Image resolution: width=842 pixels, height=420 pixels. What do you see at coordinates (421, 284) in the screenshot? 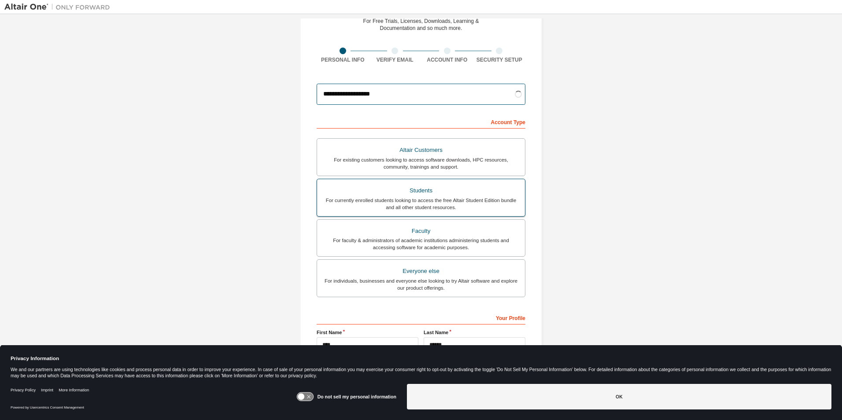
I see `div: For individuals, businesses and everyone else looking to try Altair software and explore our prod...` at bounding box center [421, 284].